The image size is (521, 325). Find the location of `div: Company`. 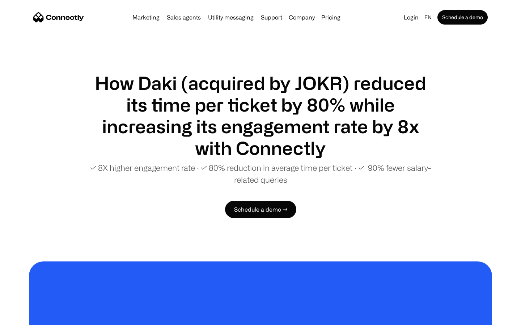

div: Company is located at coordinates (301, 17).